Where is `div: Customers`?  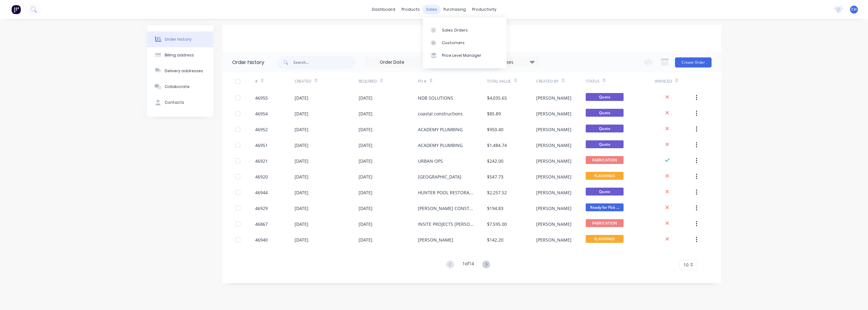 div: Customers is located at coordinates (453, 43).